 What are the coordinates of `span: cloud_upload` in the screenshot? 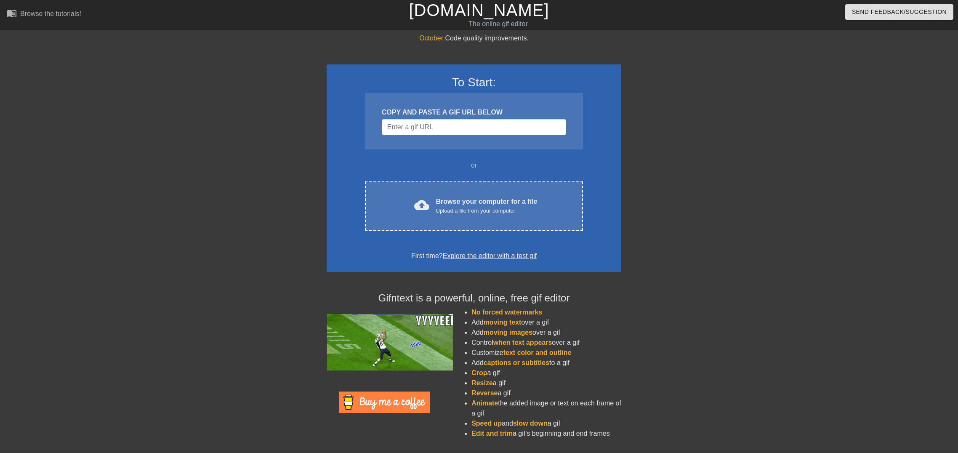 It's located at (422, 205).